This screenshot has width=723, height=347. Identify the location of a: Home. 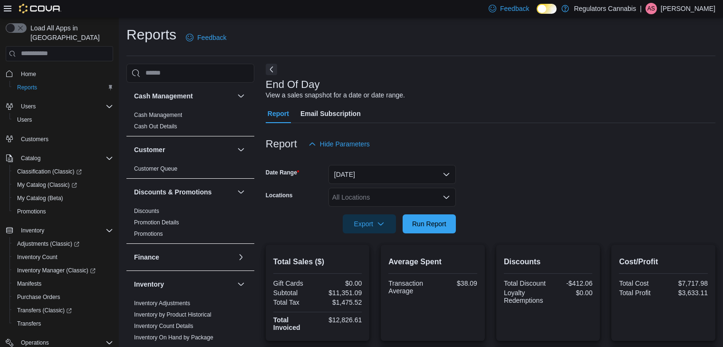
(29, 74).